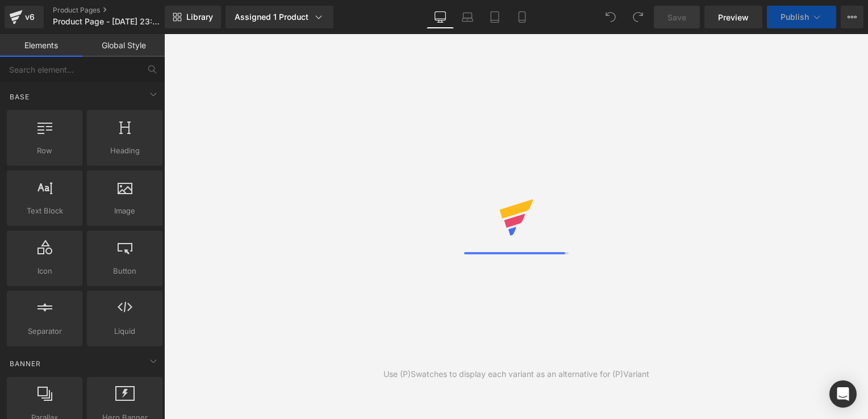 The image size is (868, 419). What do you see at coordinates (44, 271) in the screenshot?
I see `span: Icon` at bounding box center [44, 271].